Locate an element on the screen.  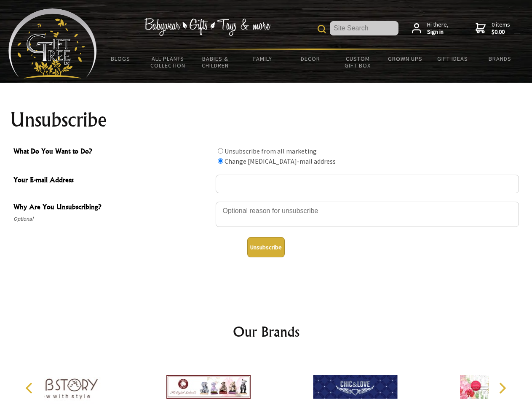
strong: Sign in is located at coordinates (438, 32).